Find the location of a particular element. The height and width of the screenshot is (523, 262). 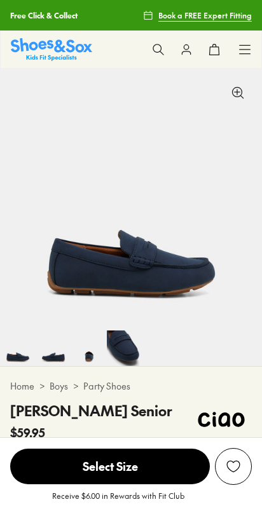

p: Receive $6.00 in Rewards with Fit Club is located at coordinates (118, 501).